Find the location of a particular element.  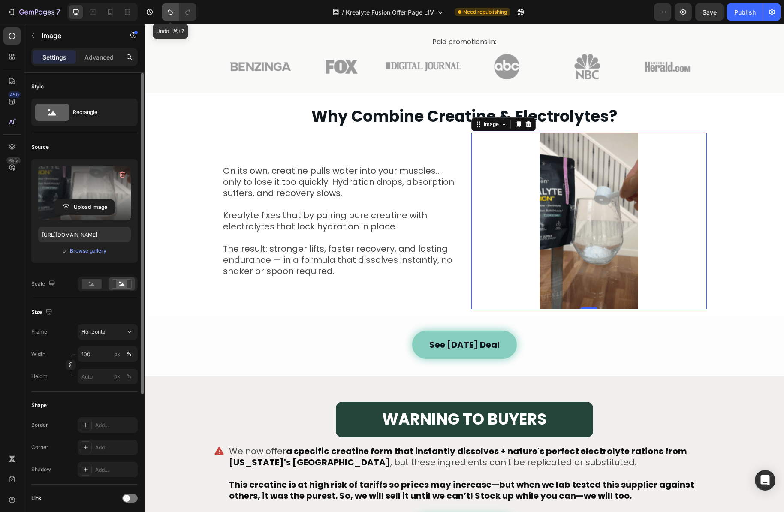

span: We now offer is located at coordinates (113, 427).